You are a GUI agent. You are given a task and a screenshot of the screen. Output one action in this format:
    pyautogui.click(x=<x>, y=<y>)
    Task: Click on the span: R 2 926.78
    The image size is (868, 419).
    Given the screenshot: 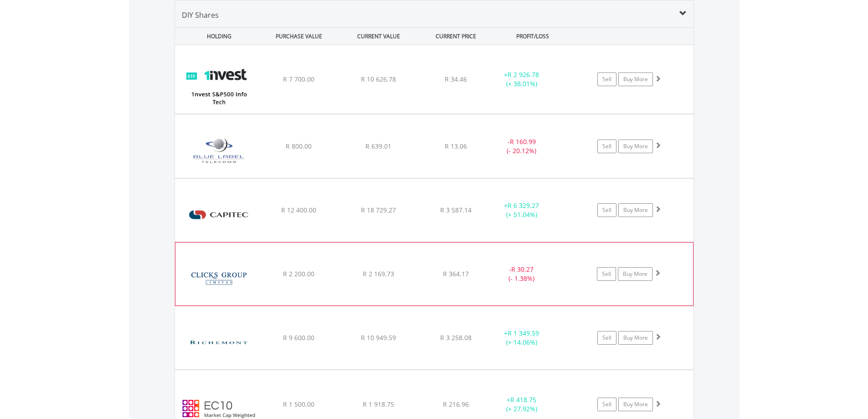 What is the action you would take?
    pyautogui.click(x=523, y=74)
    